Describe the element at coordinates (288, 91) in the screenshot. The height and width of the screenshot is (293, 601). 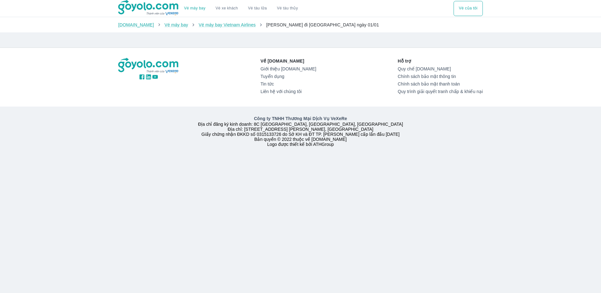
I see `a: Liên hệ với chúng tôi` at that location.